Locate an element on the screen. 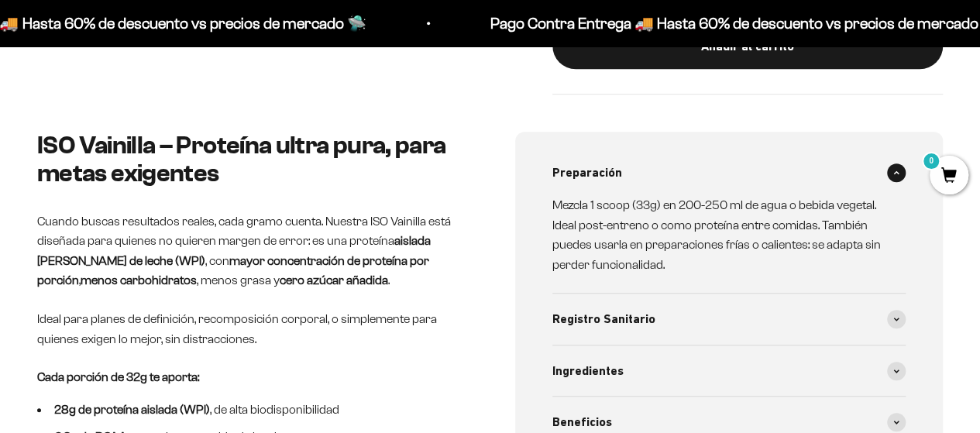 Image resolution: width=980 pixels, height=433 pixels. span: Registro Sanitario is located at coordinates (604, 320).